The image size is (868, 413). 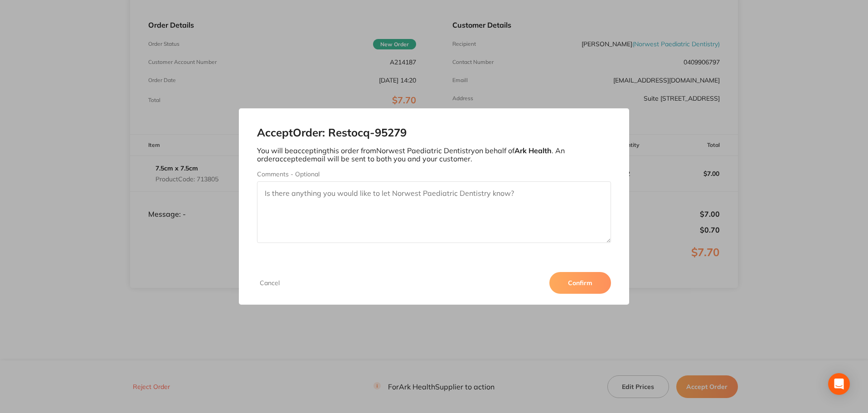 I want to click on button: Confirm, so click(x=580, y=283).